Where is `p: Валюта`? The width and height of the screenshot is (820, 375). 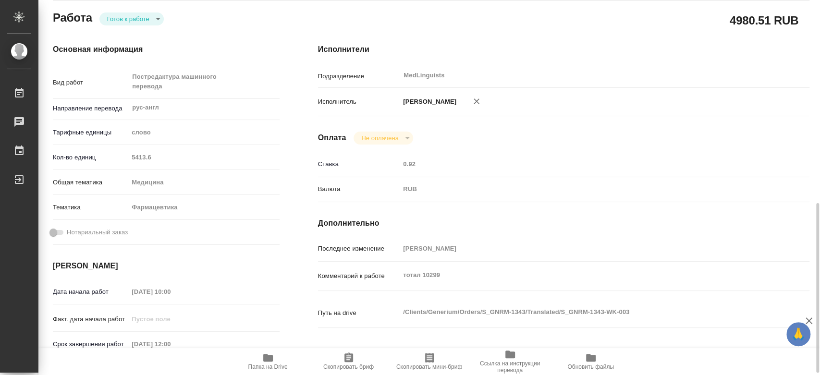 p: Валюта is located at coordinates (359, 189).